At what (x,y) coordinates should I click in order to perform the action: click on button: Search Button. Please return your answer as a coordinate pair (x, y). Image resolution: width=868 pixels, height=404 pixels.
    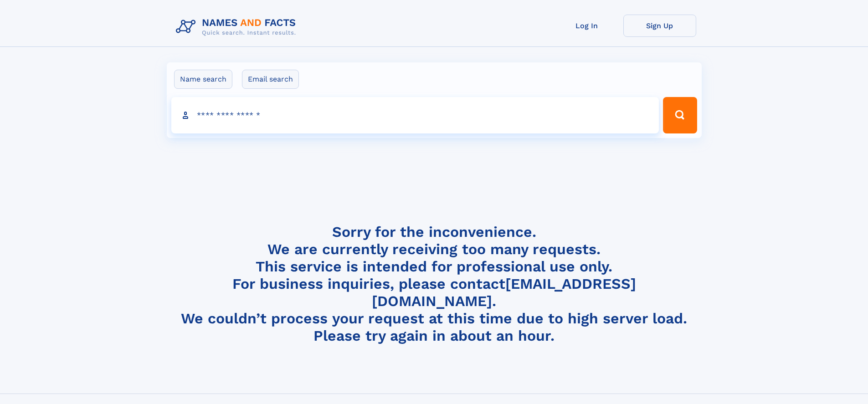
    Looking at the image, I should click on (680, 115).